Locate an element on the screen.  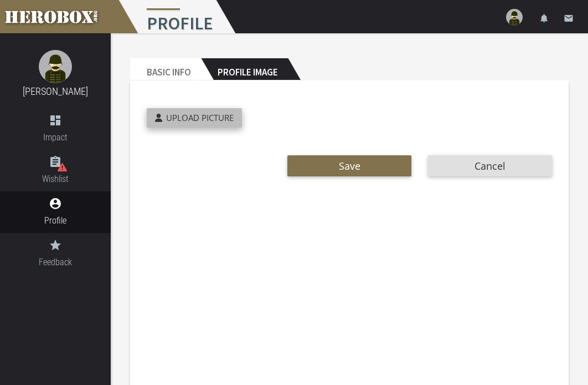
span: Save is located at coordinates (349, 166).